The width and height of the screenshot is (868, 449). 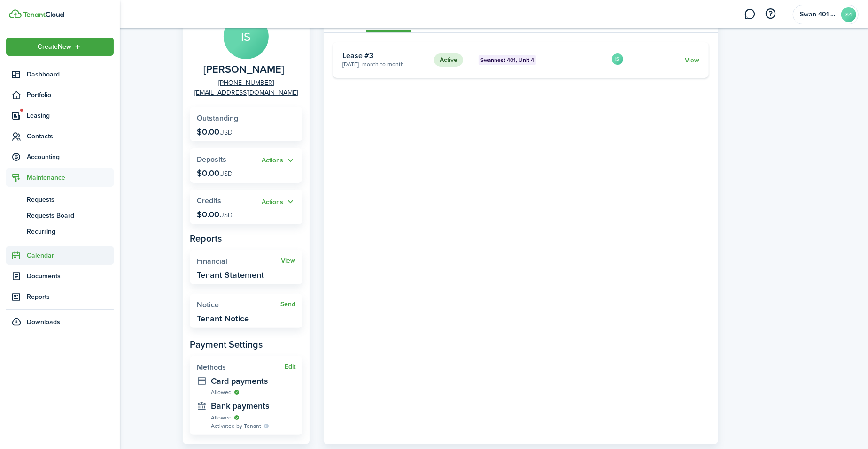 What do you see at coordinates (246, 238) in the screenshot?
I see `panel-main-subtitle: Reports` at bounding box center [246, 238].